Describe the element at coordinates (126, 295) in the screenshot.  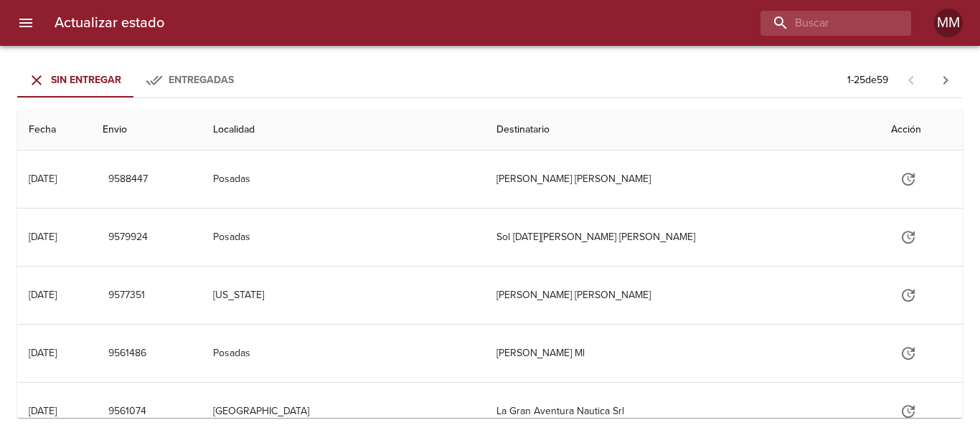
I see `button: 9577351` at that location.